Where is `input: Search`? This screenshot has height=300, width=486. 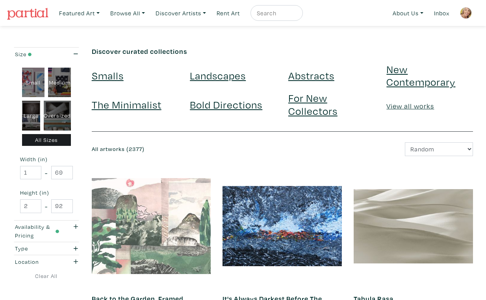
input: Search is located at coordinates (276, 13).